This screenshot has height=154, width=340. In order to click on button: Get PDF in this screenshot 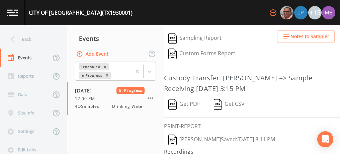, I will do `click(184, 105)`.